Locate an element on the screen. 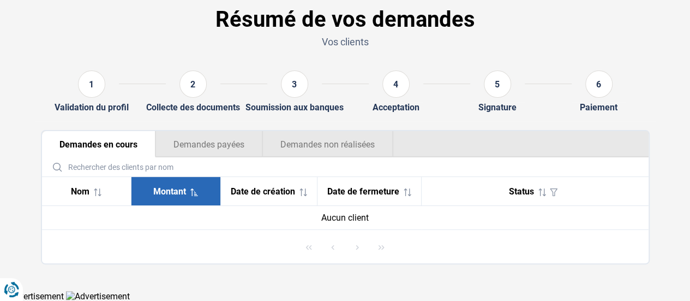  div: 3 is located at coordinates (295, 84).